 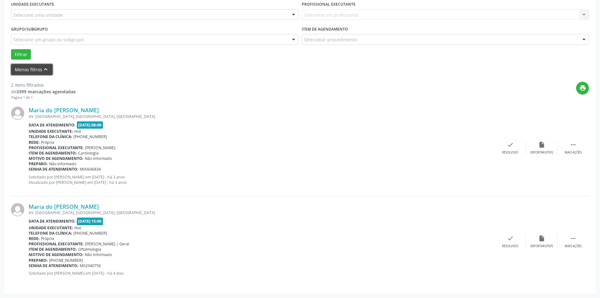 What do you see at coordinates (32, 69) in the screenshot?
I see `button: Menos filtroskeyboard_arrow_up` at bounding box center [32, 69].